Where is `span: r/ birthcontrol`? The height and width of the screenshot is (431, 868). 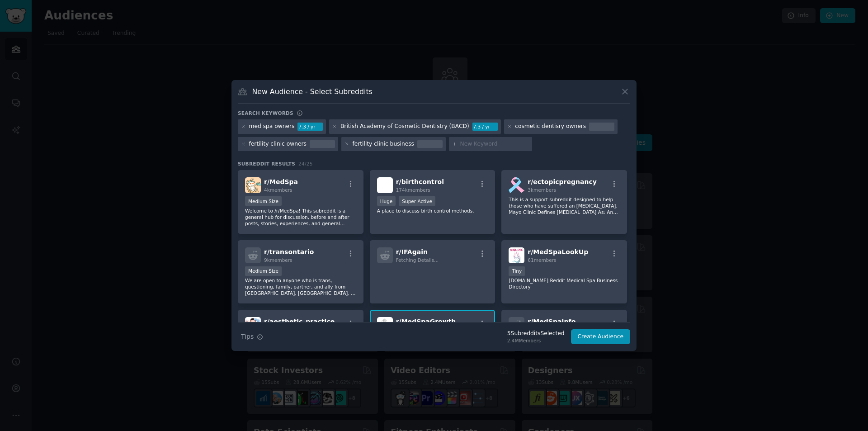
span: r/ birthcontrol is located at coordinates (420, 182).